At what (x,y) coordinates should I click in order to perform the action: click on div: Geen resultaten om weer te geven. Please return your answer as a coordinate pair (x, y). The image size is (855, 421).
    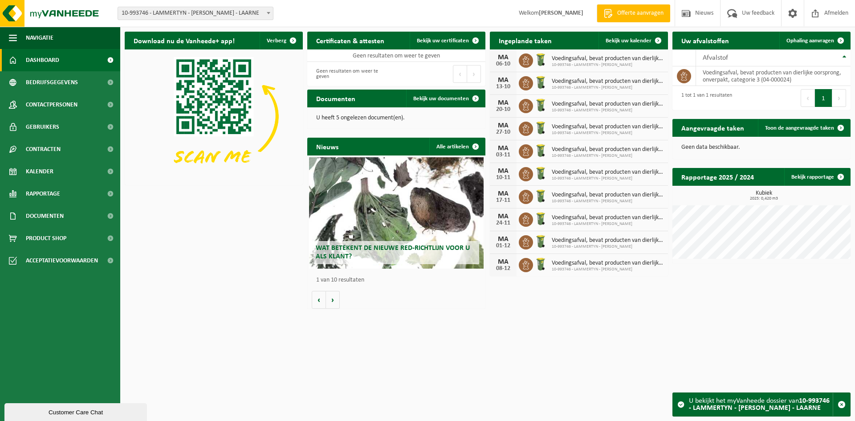
    Looking at the image, I should click on (352, 74).